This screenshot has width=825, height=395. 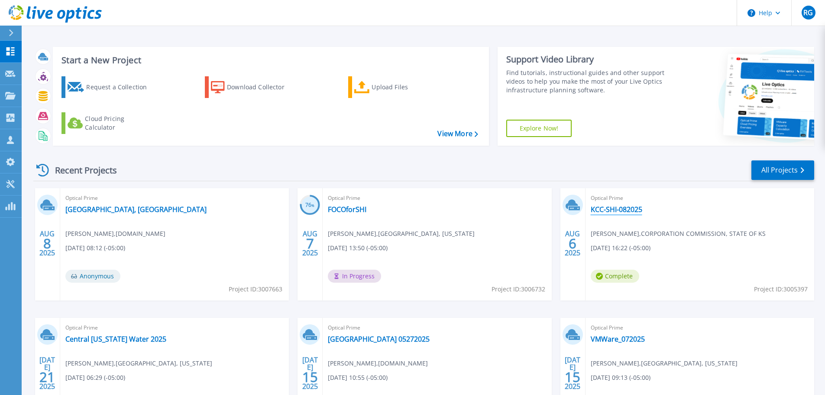 I want to click on h3: Start a New Project, so click(x=270, y=60).